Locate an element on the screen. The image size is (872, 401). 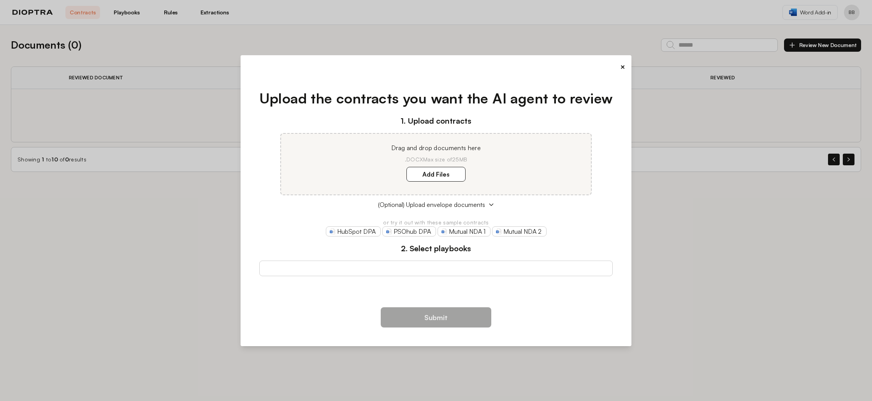
a: PSOhub DPA is located at coordinates (409, 232).